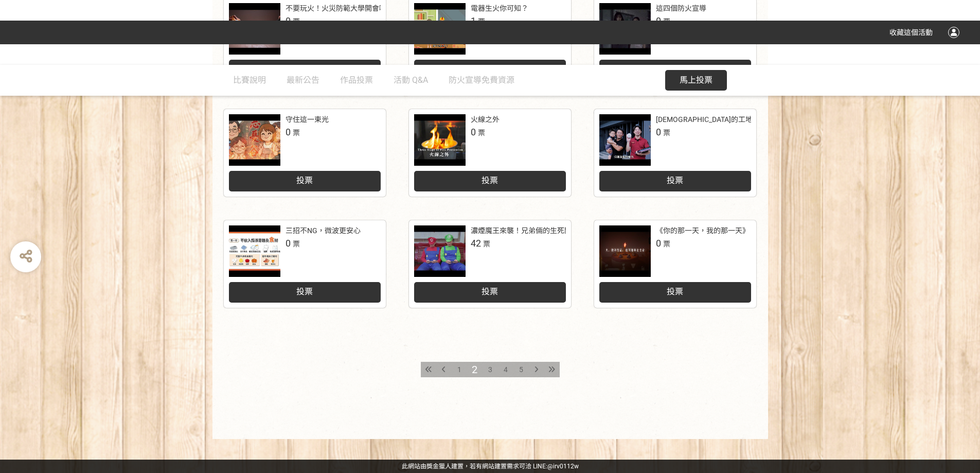 The image size is (980, 473). I want to click on a: 濃煙魔王來襲！兄弟倆的生死關門42票投票, so click(490, 264).